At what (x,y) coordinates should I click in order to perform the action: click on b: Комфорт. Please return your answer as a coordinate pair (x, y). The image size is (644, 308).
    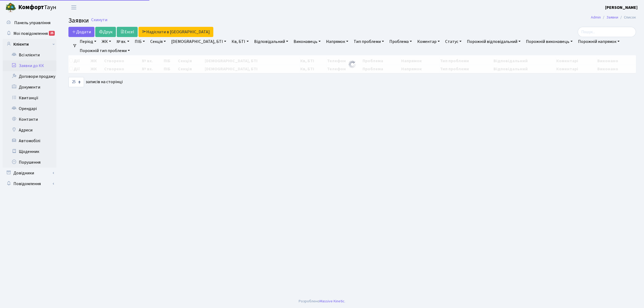
    Looking at the image, I should click on (31, 7).